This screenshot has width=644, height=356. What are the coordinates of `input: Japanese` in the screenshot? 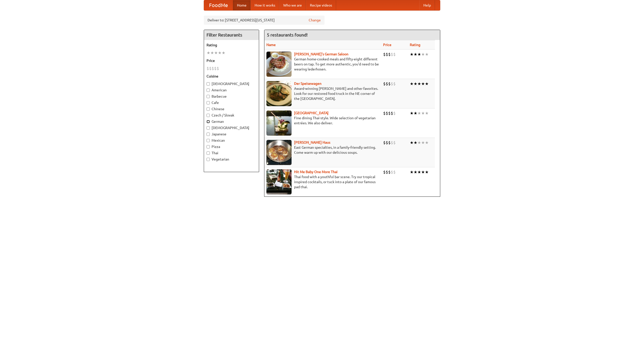 It's located at (208, 134).